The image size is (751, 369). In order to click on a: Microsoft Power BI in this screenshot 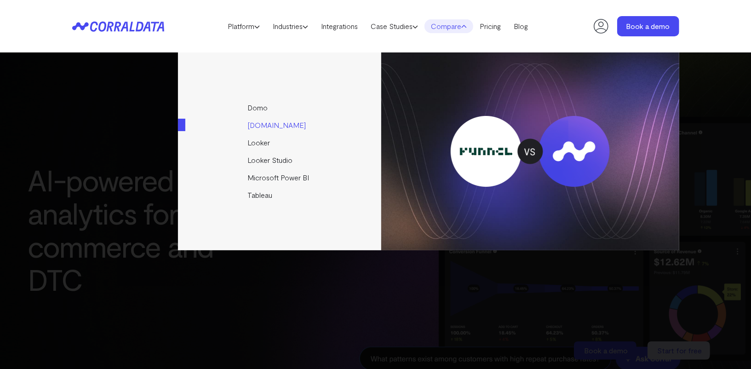, I will do `click(280, 178)`.